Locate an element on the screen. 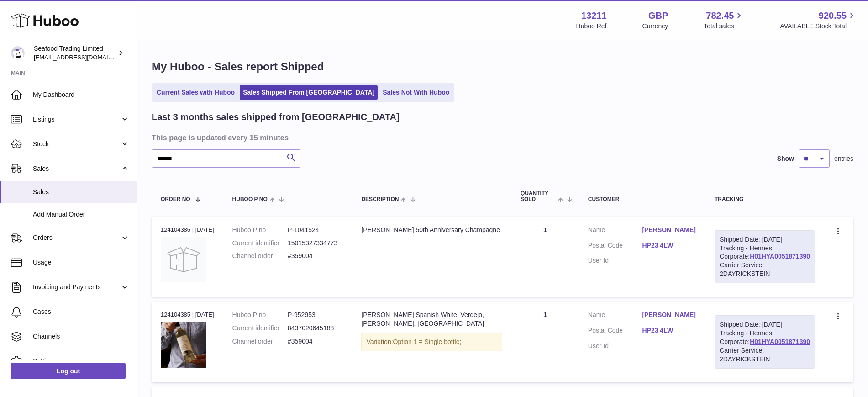  label: Show is located at coordinates (785, 159).